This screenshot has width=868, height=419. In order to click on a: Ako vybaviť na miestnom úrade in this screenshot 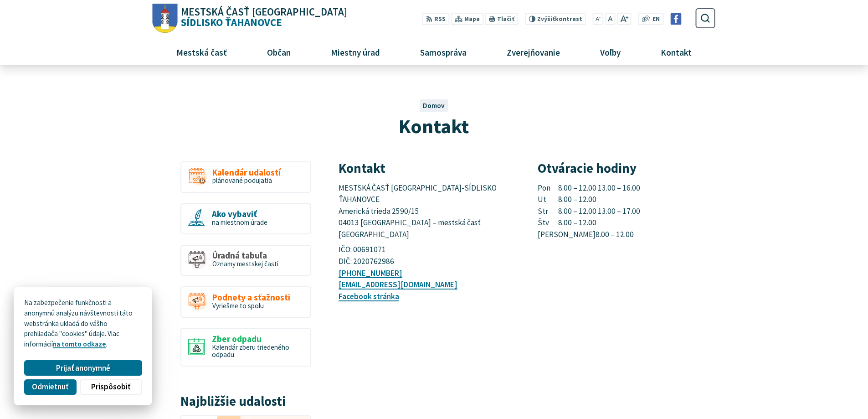, I will do `click(246, 219)`.